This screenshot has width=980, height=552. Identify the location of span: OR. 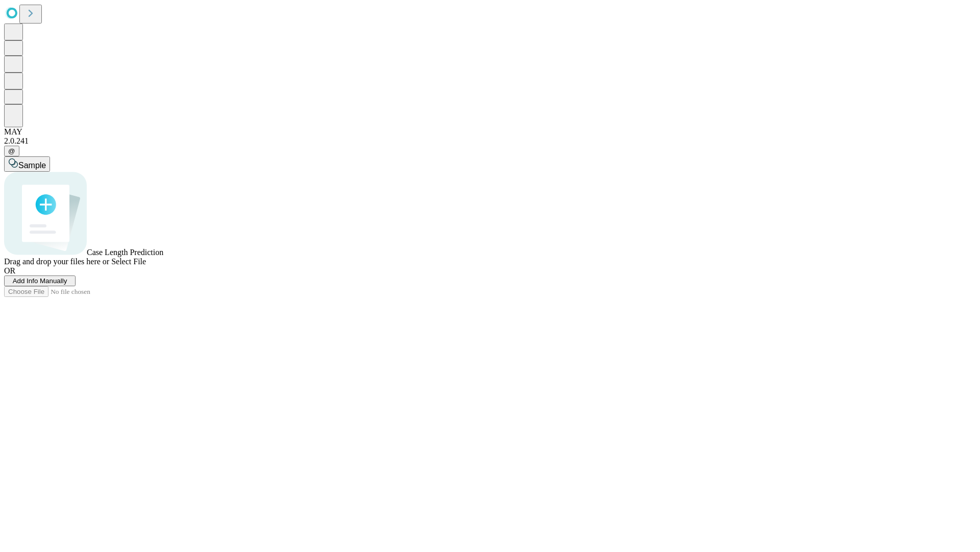
(9, 270).